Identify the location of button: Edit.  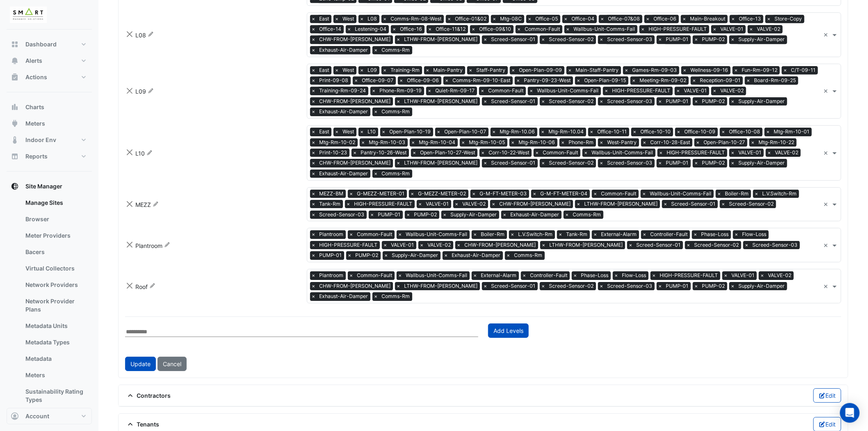
(827, 395).